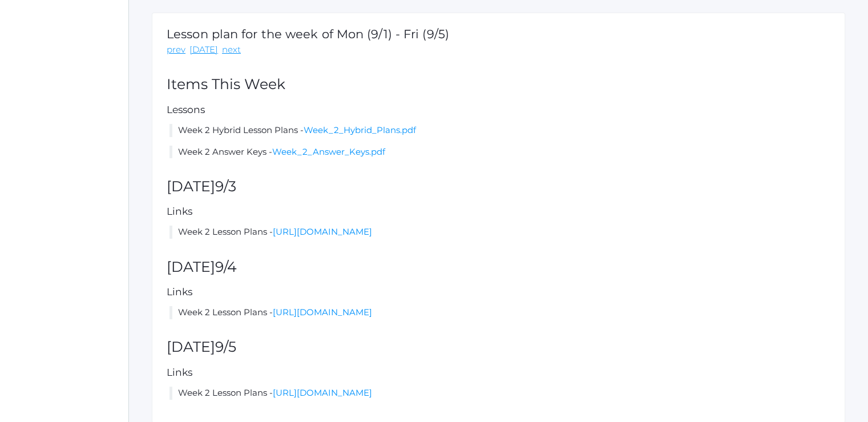  What do you see at coordinates (499, 152) in the screenshot?
I see `li: Week 2 Answer Keys -` at bounding box center [499, 152].